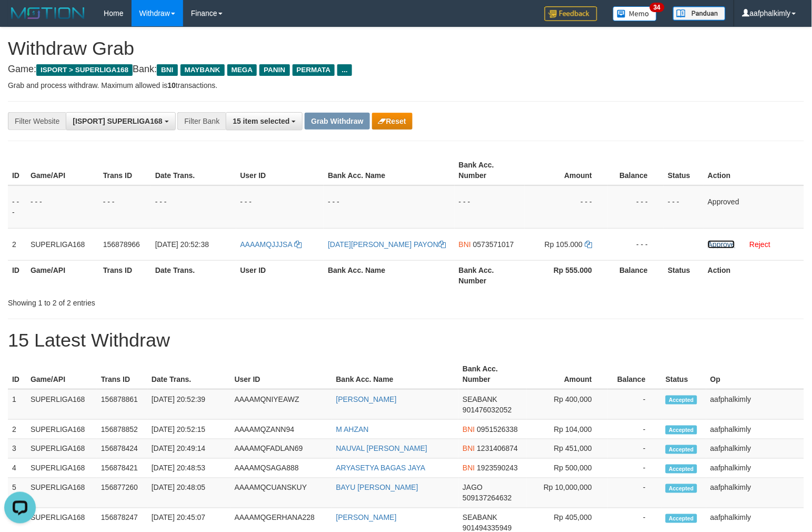 This screenshot has height=532, width=812. I want to click on td: Rp 104,000, so click(567, 430).